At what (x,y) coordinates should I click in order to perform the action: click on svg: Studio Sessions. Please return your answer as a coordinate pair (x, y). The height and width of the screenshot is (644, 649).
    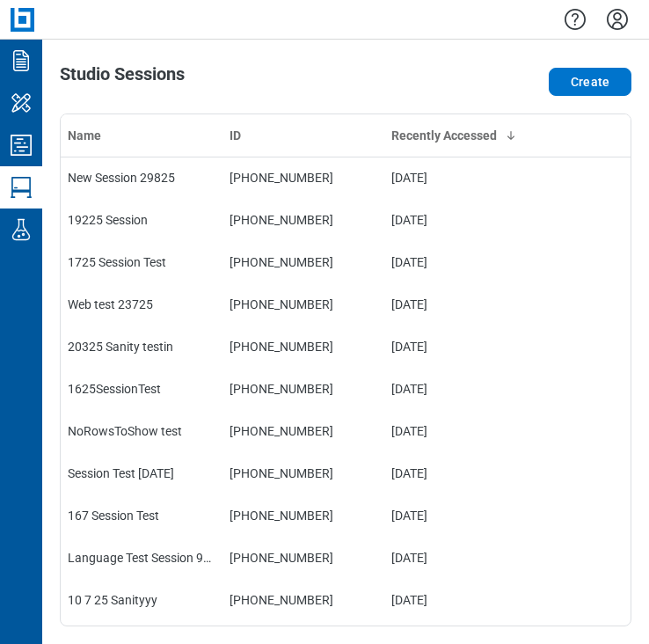
    Looking at the image, I should click on (21, 187).